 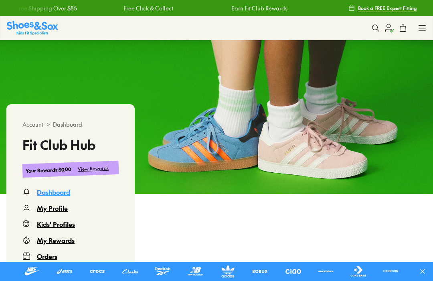 What do you see at coordinates (53, 192) in the screenshot?
I see `div: Dashboard` at bounding box center [53, 192].